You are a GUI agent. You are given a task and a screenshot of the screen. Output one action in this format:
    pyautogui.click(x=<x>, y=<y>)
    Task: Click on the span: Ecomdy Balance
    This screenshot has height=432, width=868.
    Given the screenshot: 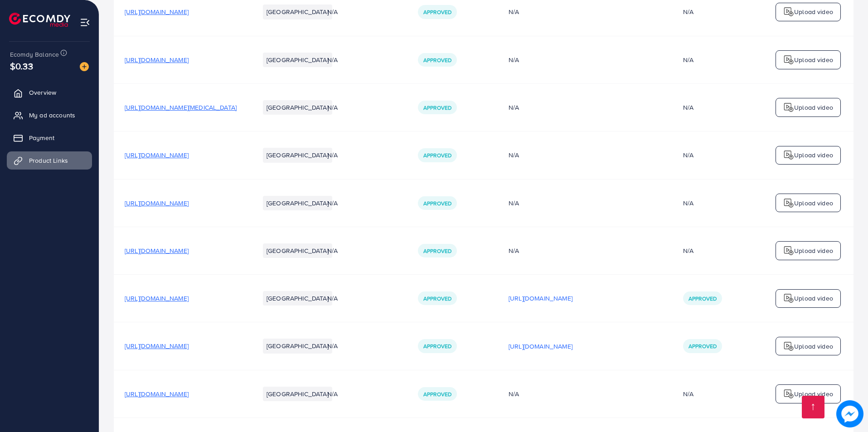 What is the action you would take?
    pyautogui.click(x=34, y=54)
    